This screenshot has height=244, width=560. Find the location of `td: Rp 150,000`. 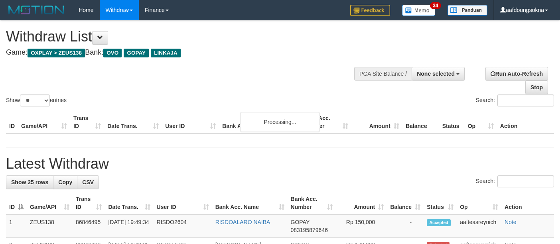

td: Rp 150,000 is located at coordinates (361, 226).